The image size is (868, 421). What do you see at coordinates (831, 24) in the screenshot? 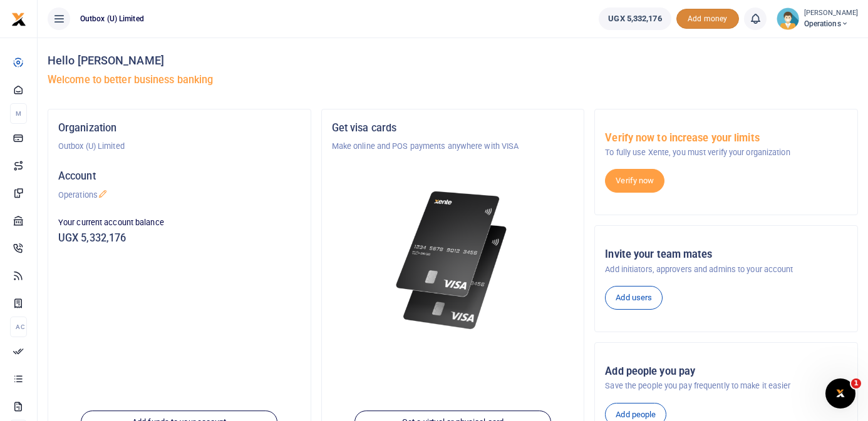
I see `span: Operations` at bounding box center [831, 24].